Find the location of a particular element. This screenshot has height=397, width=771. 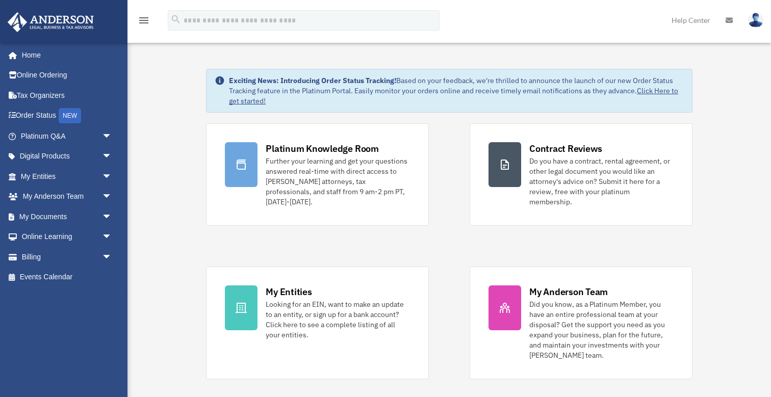

a: Contract Reviews Do you have a contract, rental agreement, or other legal document you would like... is located at coordinates (581, 174).